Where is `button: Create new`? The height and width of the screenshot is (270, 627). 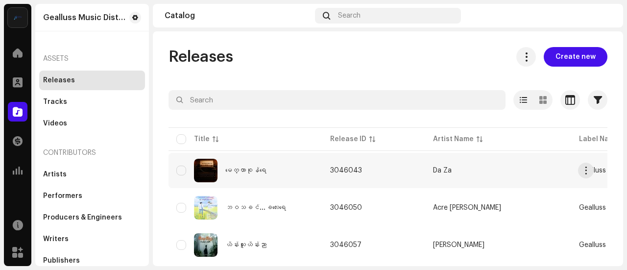 button: Create new is located at coordinates (576, 57).